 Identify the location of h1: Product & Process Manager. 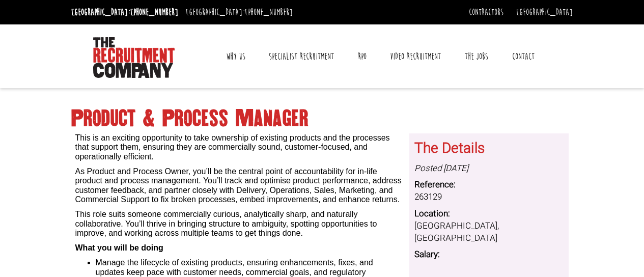
(322, 118).